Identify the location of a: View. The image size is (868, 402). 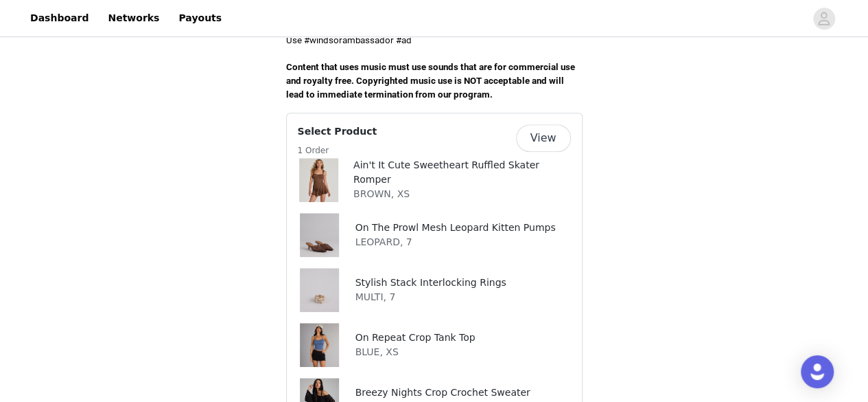
(544, 138).